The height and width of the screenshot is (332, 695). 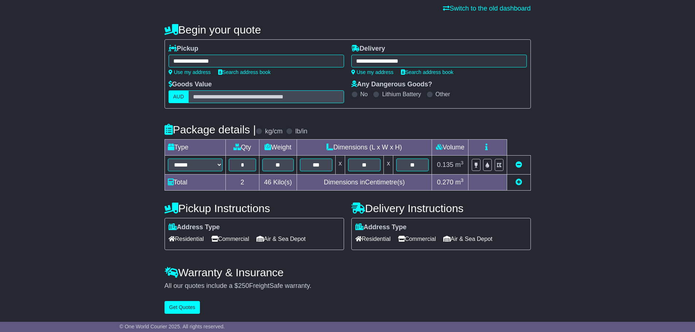 What do you see at coordinates (364, 183) in the screenshot?
I see `td: Dimensions in Centimetre(s)` at bounding box center [364, 183].